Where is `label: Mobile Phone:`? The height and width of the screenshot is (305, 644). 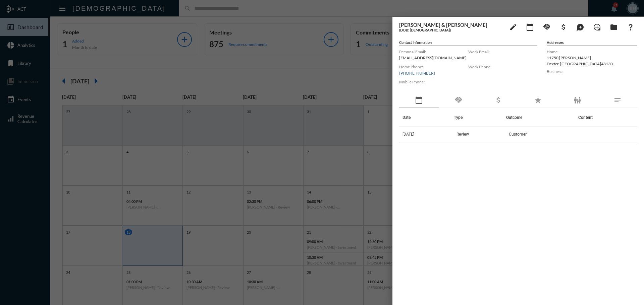
label: Mobile Phone: is located at coordinates (434, 82).